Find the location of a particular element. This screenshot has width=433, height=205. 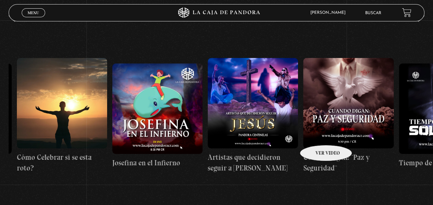

h4: Josefina en el Infierno is located at coordinates (157, 163).